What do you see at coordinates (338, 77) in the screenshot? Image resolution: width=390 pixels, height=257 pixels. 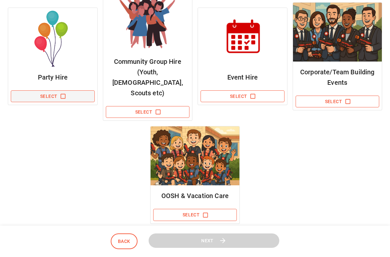 I see `h6: Corporate/Team Building Events` at bounding box center [338, 77].